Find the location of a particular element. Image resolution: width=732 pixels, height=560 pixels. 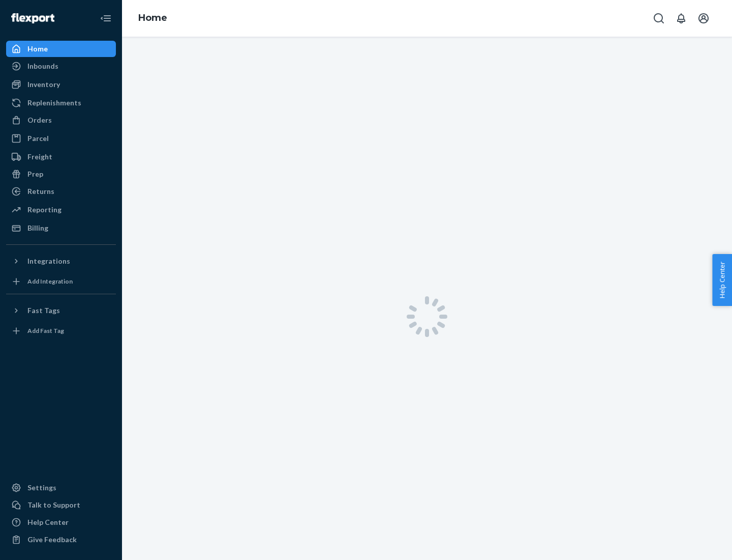

div: Talk to Support is located at coordinates (54, 505).